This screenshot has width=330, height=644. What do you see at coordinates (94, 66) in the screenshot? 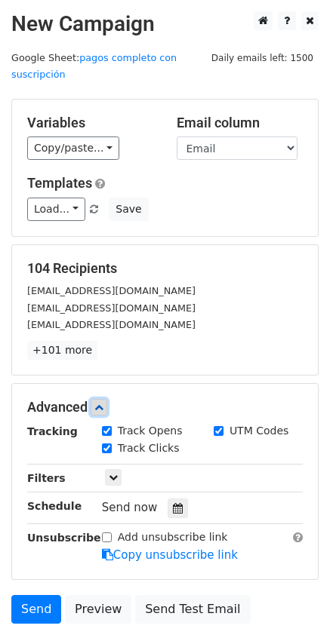
I see `small: Google Sheet:` at bounding box center [94, 66].